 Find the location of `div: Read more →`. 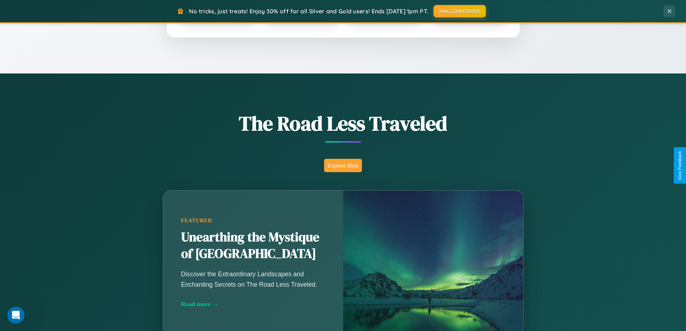

div: Read more → is located at coordinates (253, 304).